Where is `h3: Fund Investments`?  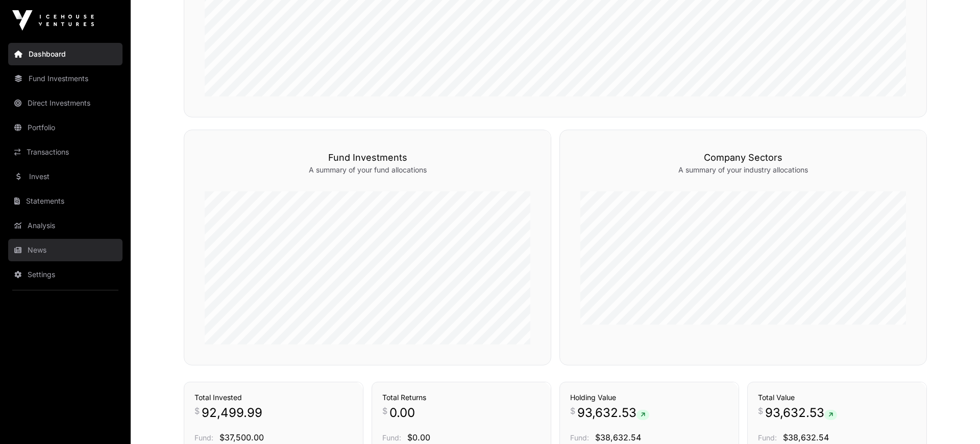 h3: Fund Investments is located at coordinates (367, 158).